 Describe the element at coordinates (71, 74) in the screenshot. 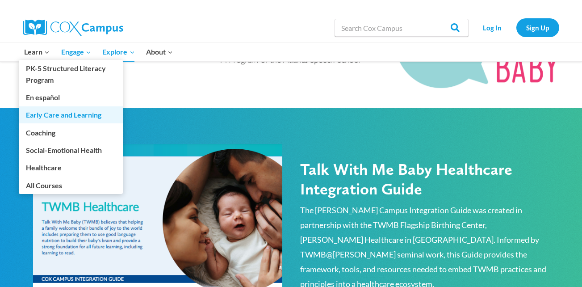

I see `a: PK-5 Structured Literacy Program` at that location.